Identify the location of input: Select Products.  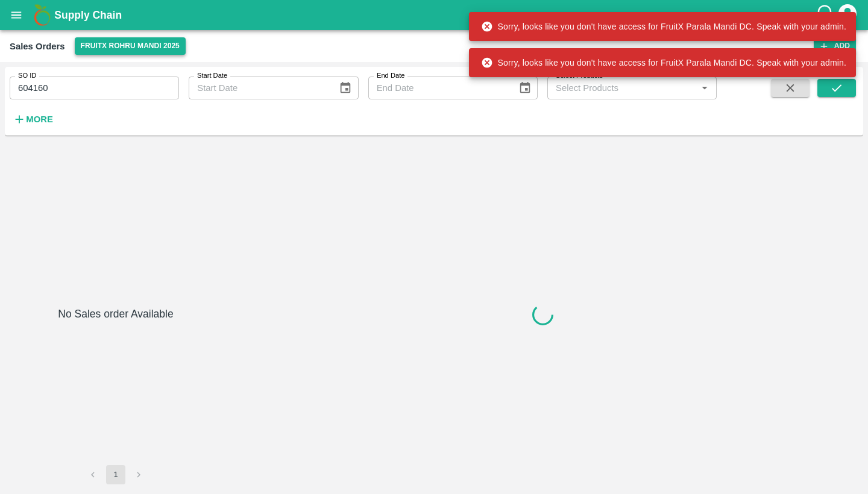
(622, 88).